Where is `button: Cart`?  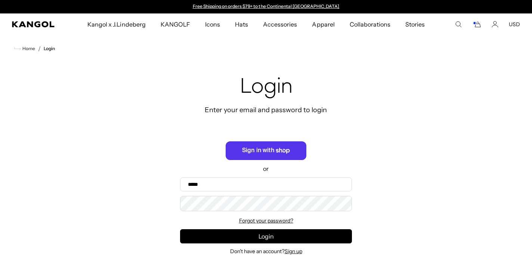 button: Cart is located at coordinates (477, 24).